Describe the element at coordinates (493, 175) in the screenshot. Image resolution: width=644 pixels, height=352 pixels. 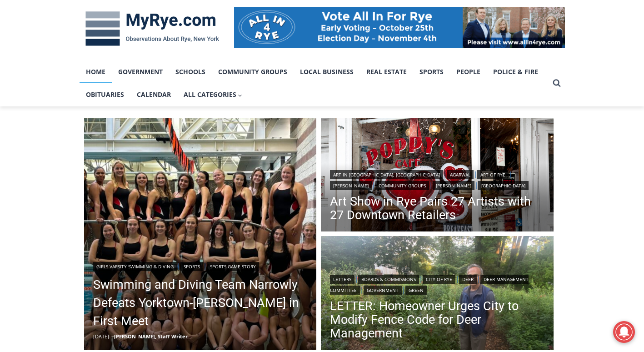
I see `a: Art of Rye` at that location.